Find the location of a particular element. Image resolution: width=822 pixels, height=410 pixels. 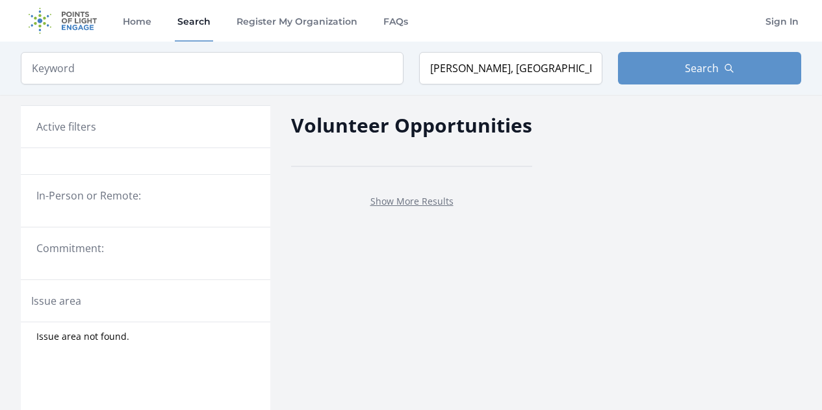

legend: Issue area is located at coordinates (56, 301).